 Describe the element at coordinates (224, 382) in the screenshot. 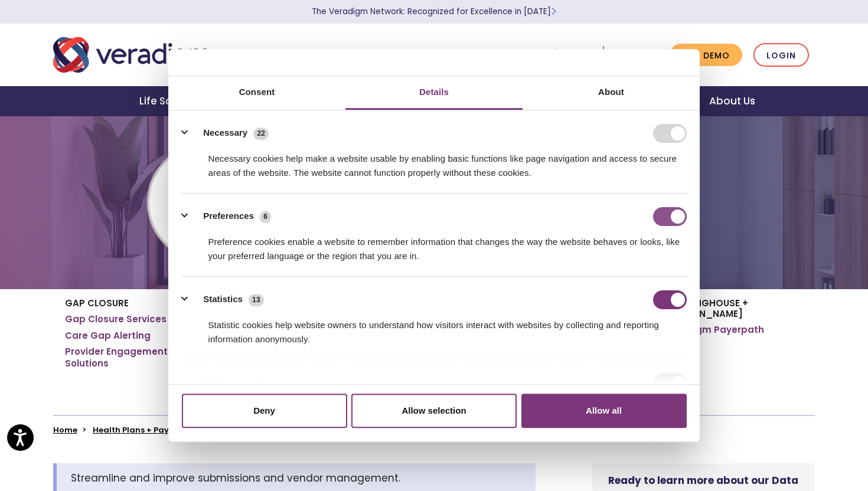

I see `label: Marketing` at that location.